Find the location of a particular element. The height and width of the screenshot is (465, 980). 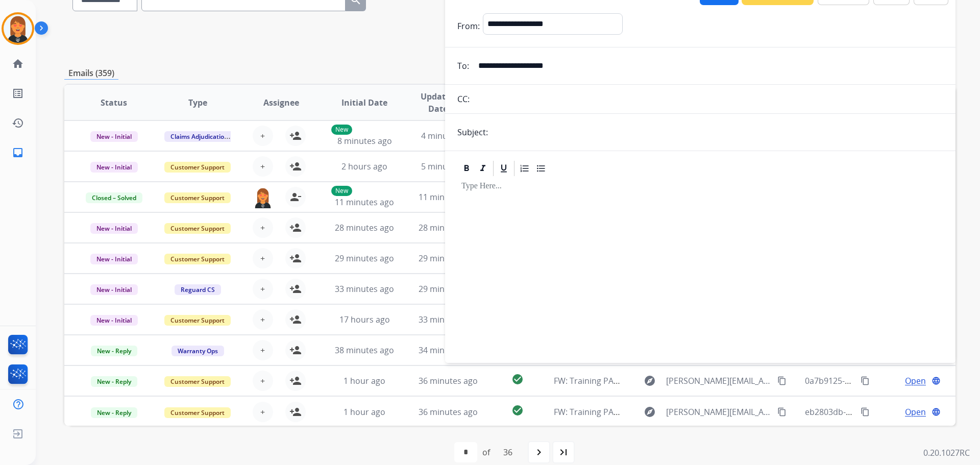

span: 36 minutes ago is located at coordinates (448, 412).